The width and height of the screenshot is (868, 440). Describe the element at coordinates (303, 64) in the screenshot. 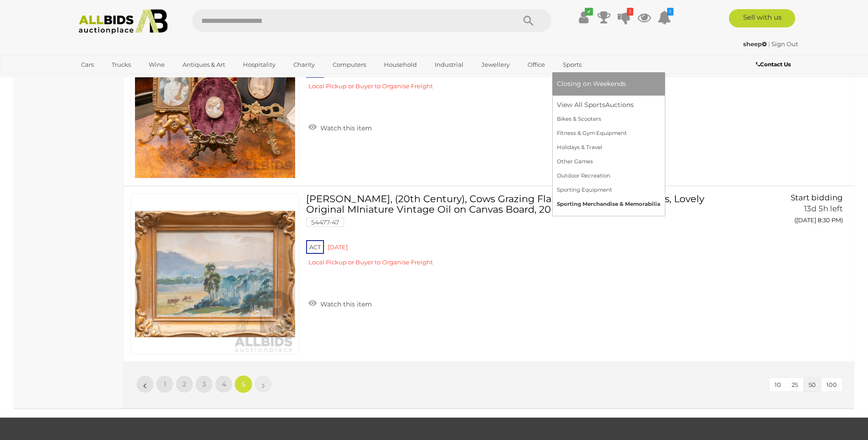

I see `a: Charity` at that location.